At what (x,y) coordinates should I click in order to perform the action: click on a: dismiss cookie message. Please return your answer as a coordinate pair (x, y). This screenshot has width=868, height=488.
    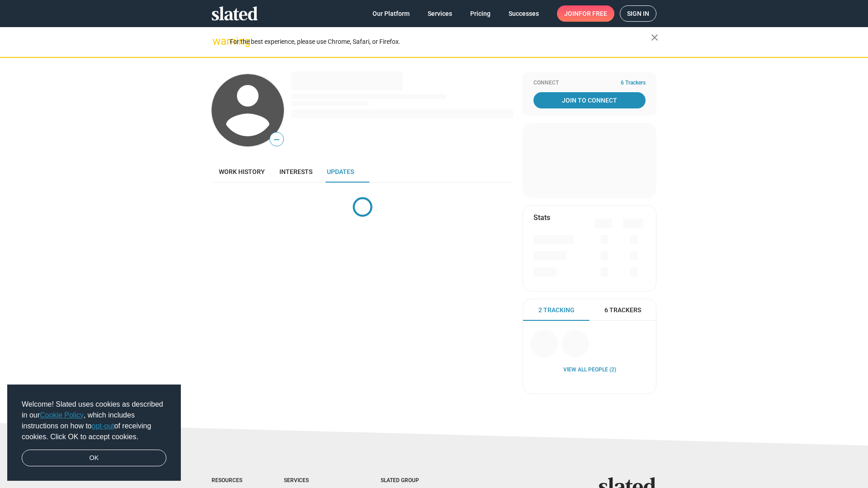
    Looking at the image, I should click on (94, 459).